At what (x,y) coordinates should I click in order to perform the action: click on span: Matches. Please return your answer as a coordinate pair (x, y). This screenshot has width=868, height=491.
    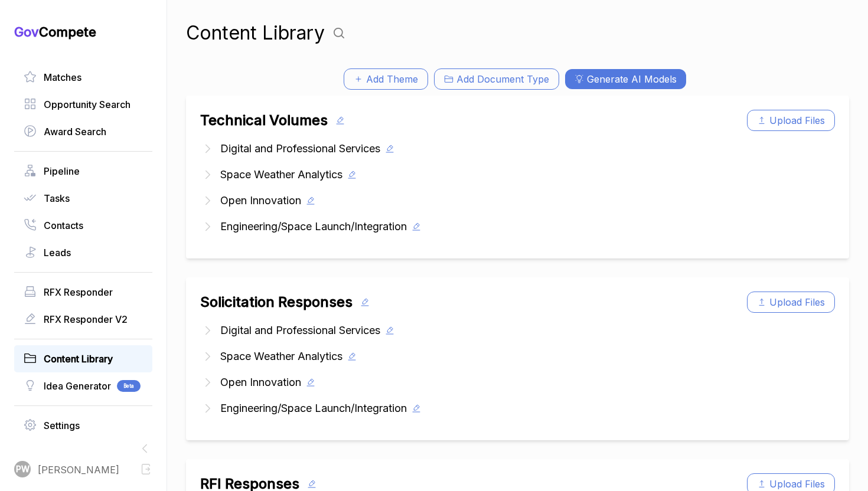
    Looking at the image, I should click on (62, 77).